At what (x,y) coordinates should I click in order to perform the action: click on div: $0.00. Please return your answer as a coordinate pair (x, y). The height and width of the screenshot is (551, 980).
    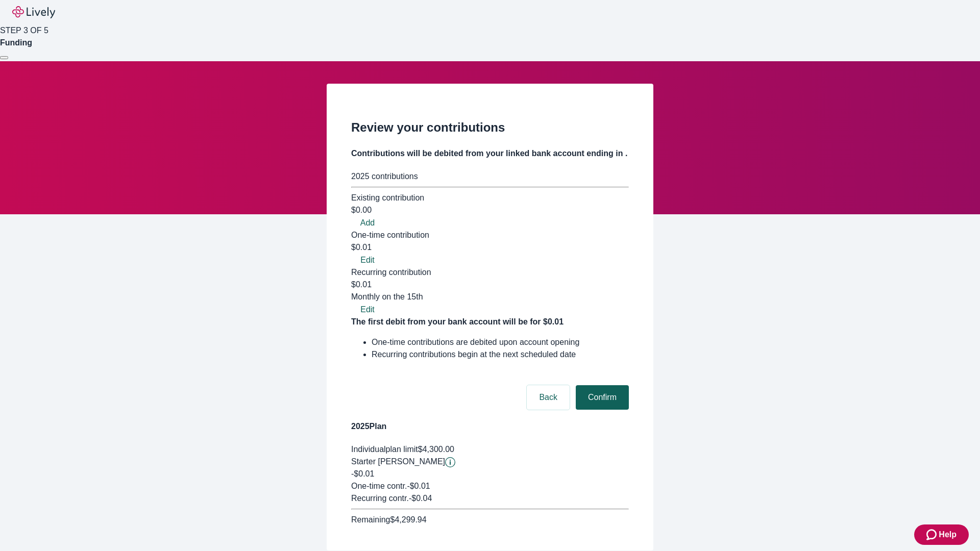
    Looking at the image, I should click on (490, 210).